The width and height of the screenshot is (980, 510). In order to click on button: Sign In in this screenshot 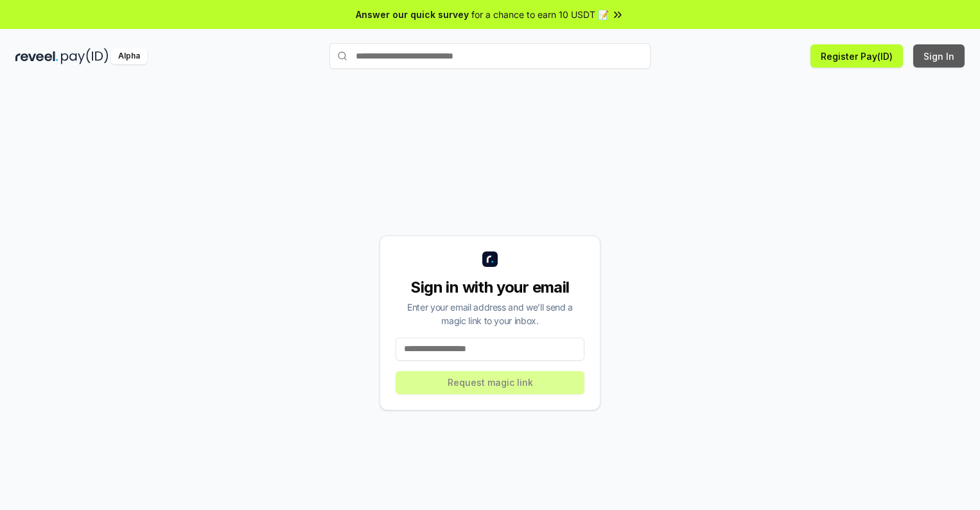, I will do `click(939, 56)`.